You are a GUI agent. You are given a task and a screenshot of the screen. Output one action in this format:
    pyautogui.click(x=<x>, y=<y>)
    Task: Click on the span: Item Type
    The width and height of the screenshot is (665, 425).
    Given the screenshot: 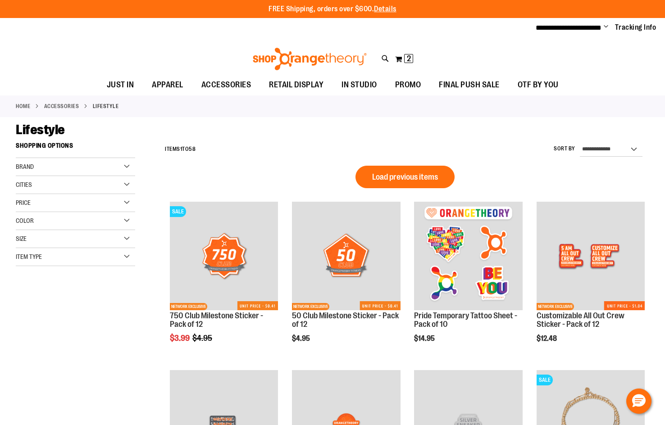 What is the action you would take?
    pyautogui.click(x=29, y=257)
    